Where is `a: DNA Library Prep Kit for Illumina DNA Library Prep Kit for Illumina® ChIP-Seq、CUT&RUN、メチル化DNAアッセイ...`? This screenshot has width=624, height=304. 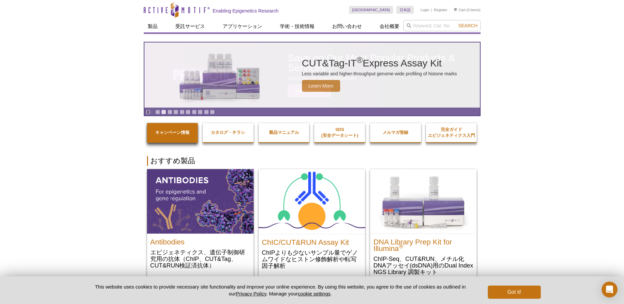
a: DNA Library Prep Kit for Illumina DNA Library Prep Kit for Illumina® ChIP-Seq、CUT&RUN、メチル化DNAアッセイ... is located at coordinates (424, 225).